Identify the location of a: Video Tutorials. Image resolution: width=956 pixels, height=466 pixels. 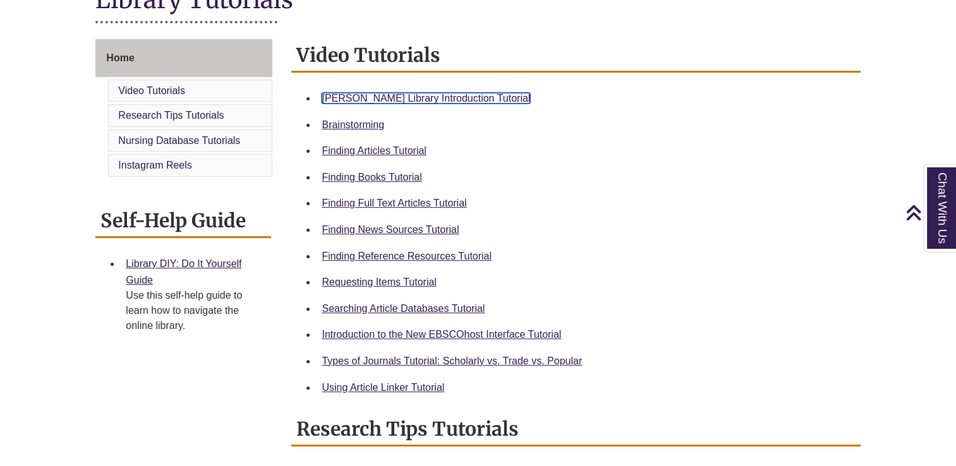
(152, 90).